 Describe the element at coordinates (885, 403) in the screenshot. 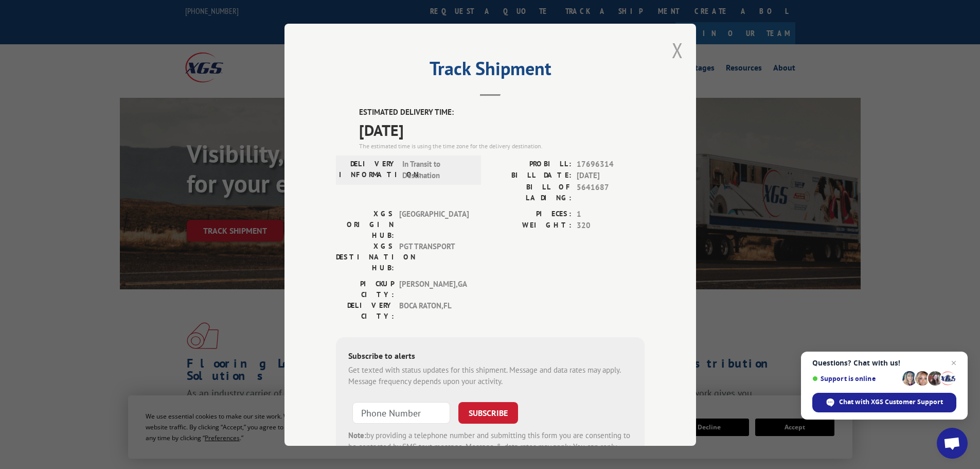

I see `div: Chat with XGS Customer Support` at that location.